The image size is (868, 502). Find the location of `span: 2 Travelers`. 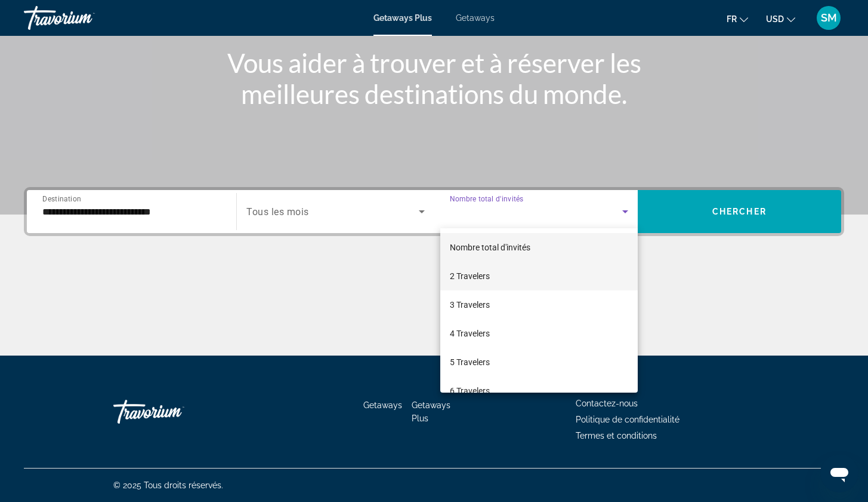

span: 2 Travelers is located at coordinates (469, 276).